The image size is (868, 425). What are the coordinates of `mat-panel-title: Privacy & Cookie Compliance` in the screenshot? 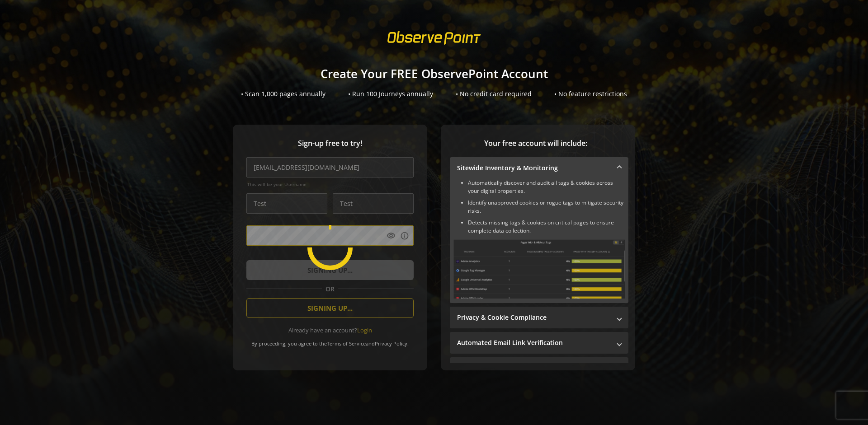 It's located at (533, 318).